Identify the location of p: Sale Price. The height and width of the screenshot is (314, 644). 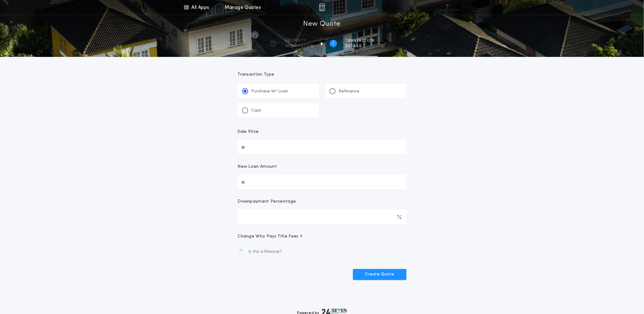
(248, 132).